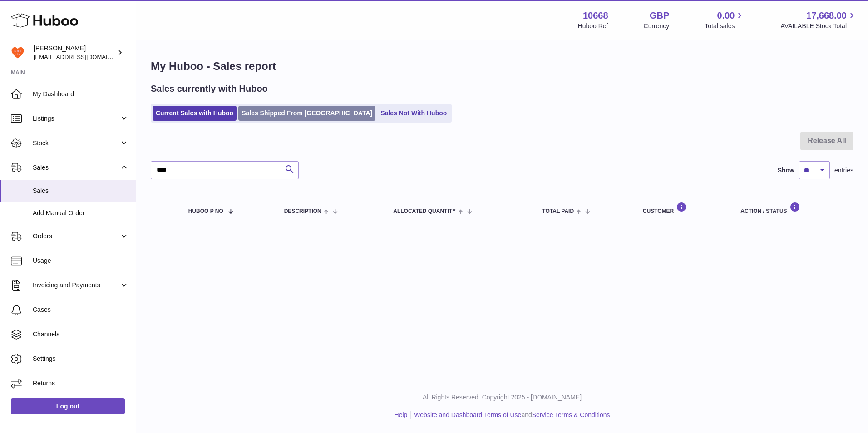 Image resolution: width=868 pixels, height=433 pixels. Describe the element at coordinates (425, 211) in the screenshot. I see `span: ALLOCATED Quantity` at that location.